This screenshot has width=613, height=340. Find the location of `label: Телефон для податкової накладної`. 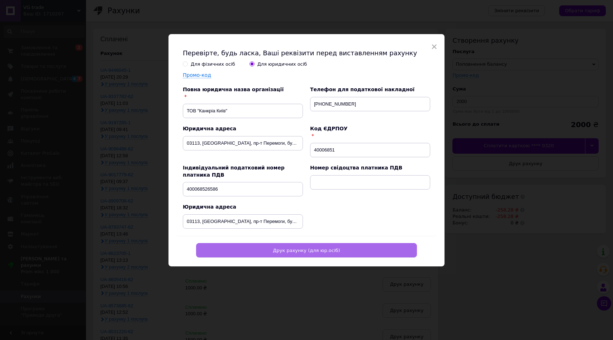

label: Телефон для податкової накладної is located at coordinates (362, 89).